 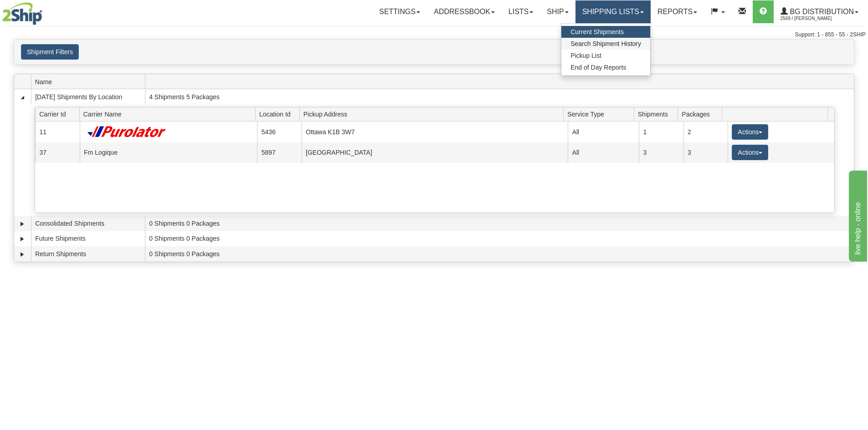 What do you see at coordinates (434, 114) in the screenshot?
I see `span: Pickup Address` at bounding box center [434, 114].